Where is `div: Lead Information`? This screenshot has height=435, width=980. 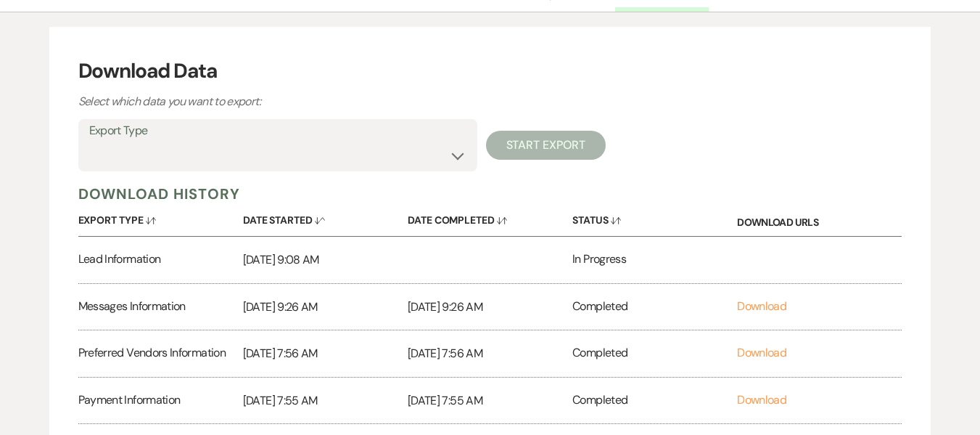 div: Lead Information is located at coordinates (160, 260).